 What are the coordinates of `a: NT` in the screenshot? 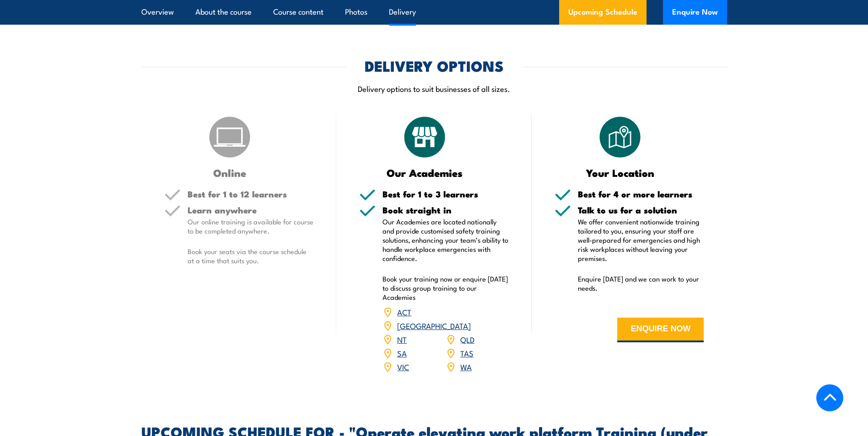 It's located at (402, 339).